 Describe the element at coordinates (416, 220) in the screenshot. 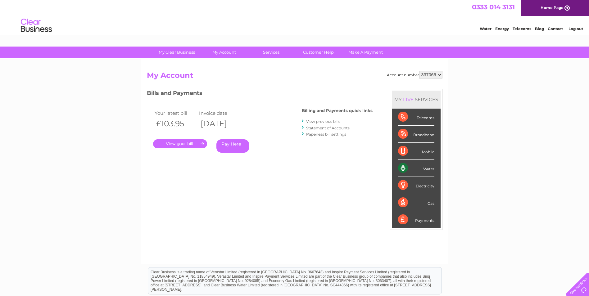

I see `div: Payments` at that location.